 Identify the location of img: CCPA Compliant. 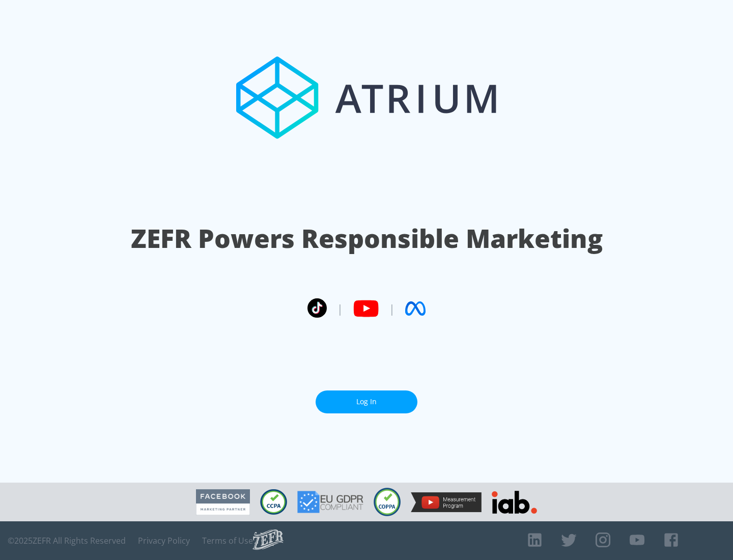
(274, 502).